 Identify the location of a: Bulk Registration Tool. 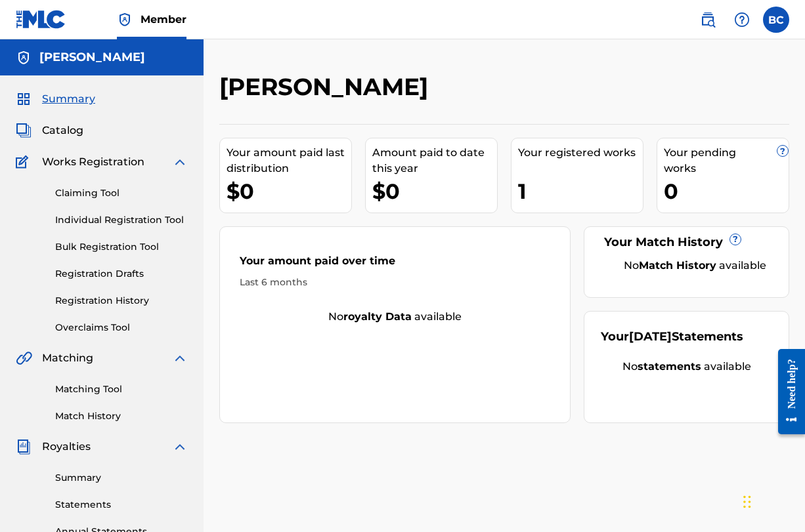
(122, 247).